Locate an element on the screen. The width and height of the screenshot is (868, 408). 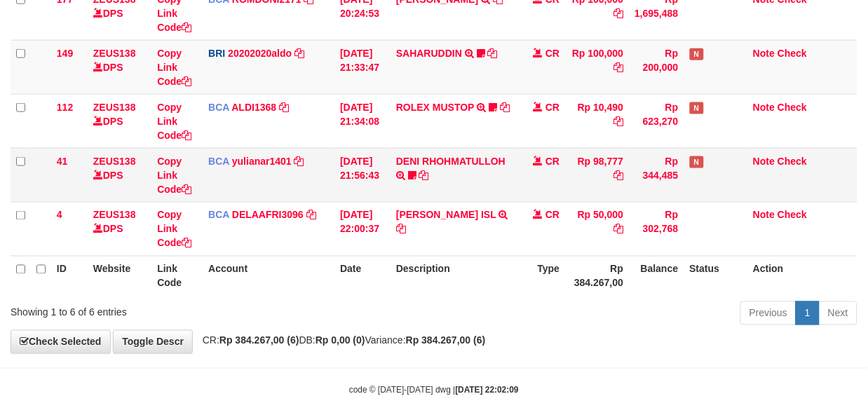
a: Copy SAHARUDDIN to clipboard is located at coordinates (493, 53).